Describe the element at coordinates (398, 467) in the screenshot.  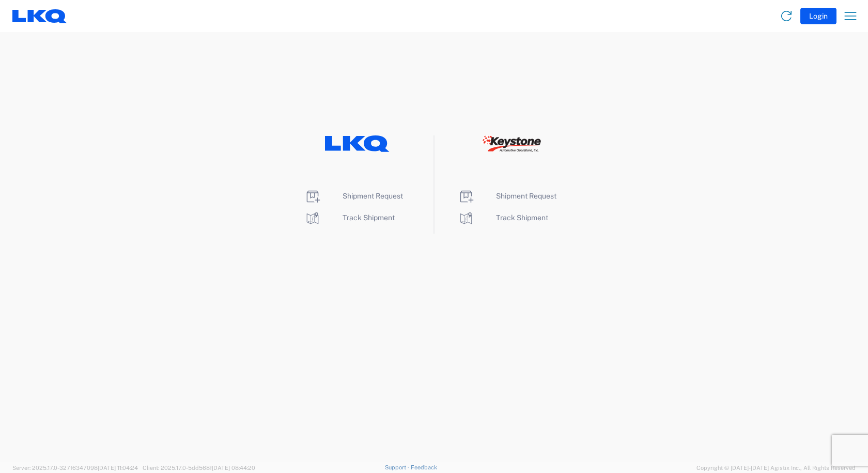
I see `a: Support` at that location.